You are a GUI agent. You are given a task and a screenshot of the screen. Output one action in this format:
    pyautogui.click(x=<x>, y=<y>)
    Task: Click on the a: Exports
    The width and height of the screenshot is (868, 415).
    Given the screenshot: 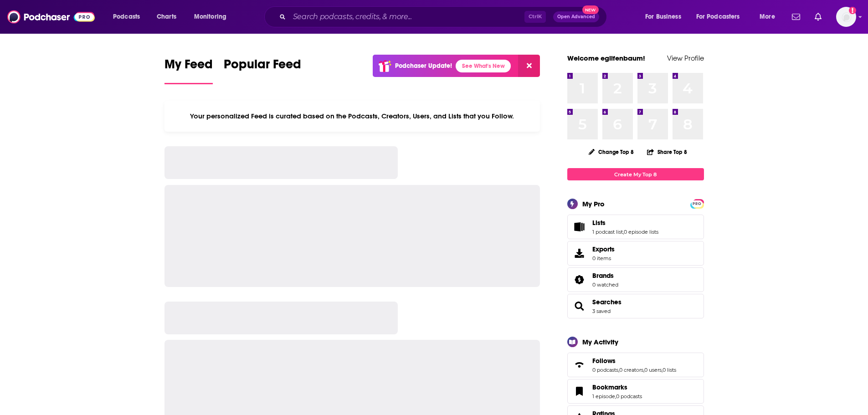 What is the action you would take?
    pyautogui.click(x=636, y=253)
    